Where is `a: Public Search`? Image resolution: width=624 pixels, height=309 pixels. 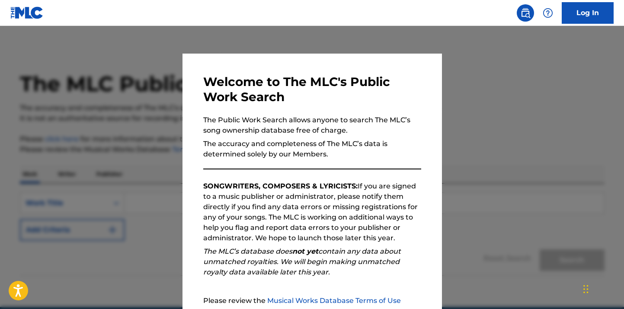 a: Public Search is located at coordinates (525, 13).